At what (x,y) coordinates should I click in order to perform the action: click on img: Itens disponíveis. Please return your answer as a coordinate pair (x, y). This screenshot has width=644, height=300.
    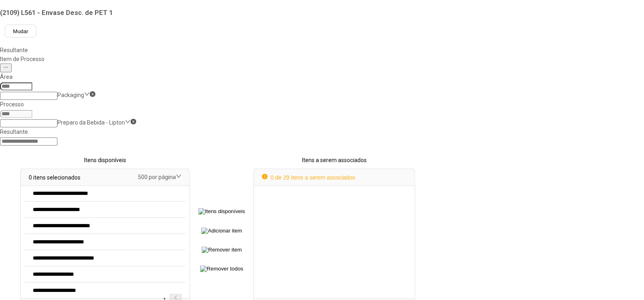
    Looking at the image, I should click on (221, 211).